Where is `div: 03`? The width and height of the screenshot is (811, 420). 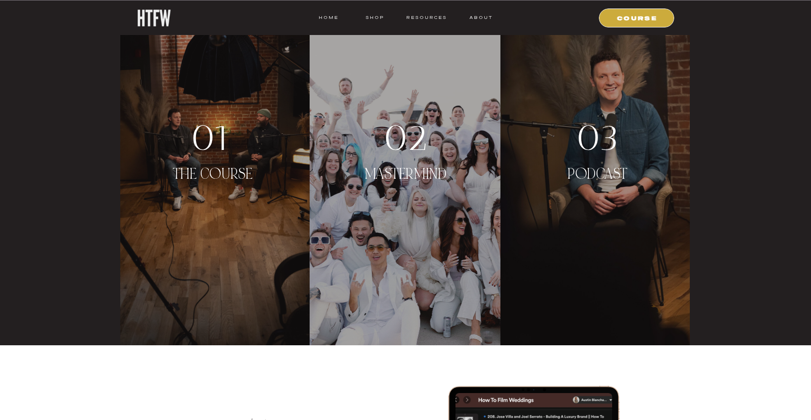 div: 03 is located at coordinates (598, 138).